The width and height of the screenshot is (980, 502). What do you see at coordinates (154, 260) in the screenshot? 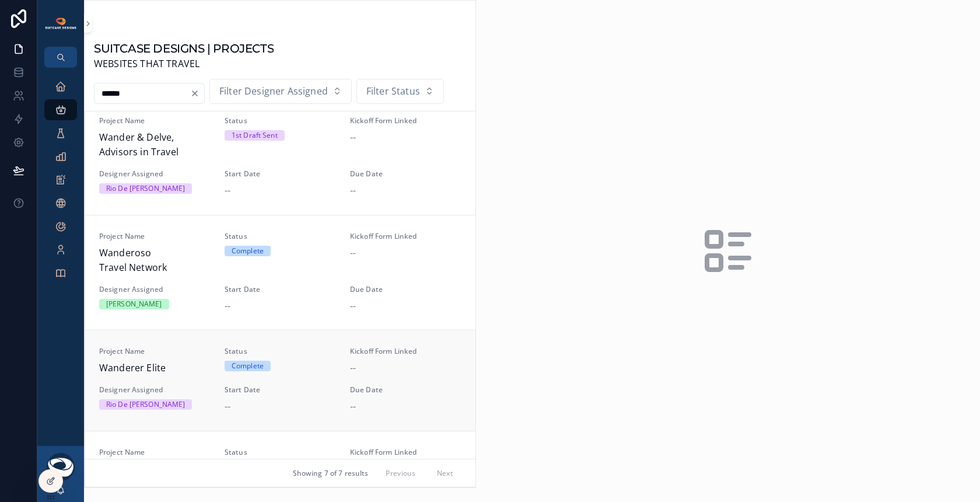
I see `span: Wanderoso Travel Network` at bounding box center [154, 260].